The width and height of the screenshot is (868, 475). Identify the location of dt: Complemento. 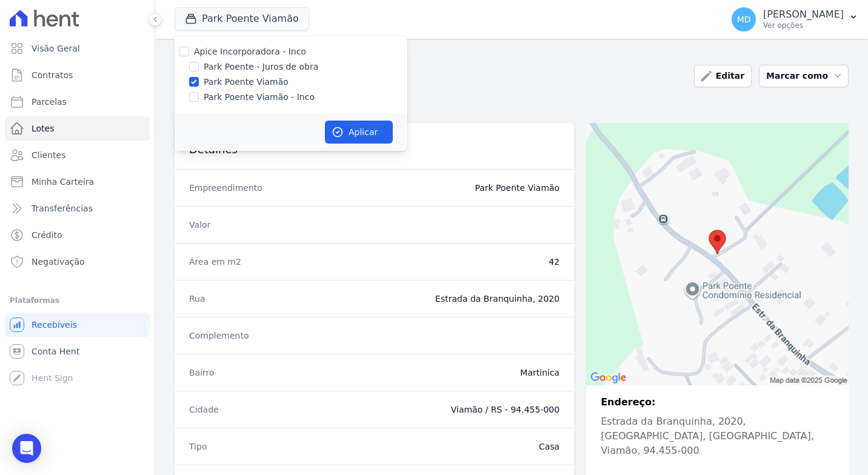
(247, 336).